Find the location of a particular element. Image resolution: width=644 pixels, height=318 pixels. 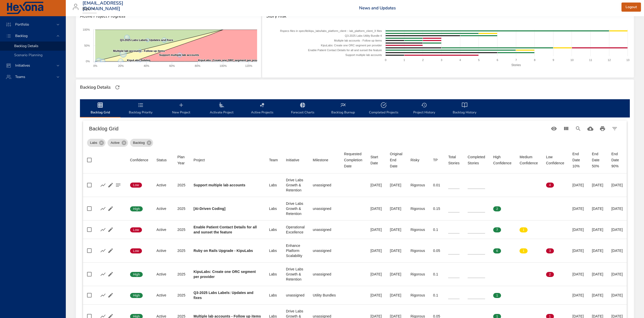

span: Milestone is located at coordinates (324, 160).